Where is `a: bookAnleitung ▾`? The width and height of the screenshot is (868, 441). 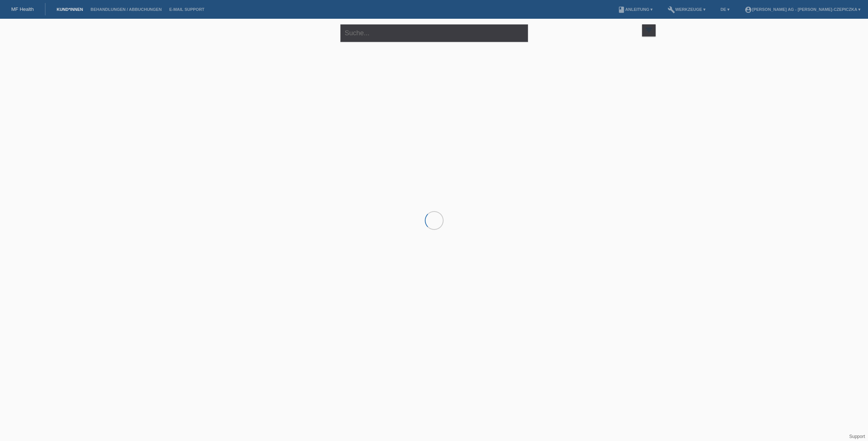
a: bookAnleitung ▾ is located at coordinates (635, 10).